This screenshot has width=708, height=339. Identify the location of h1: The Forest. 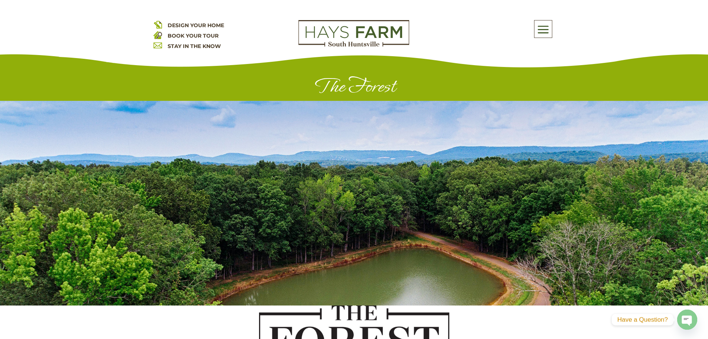
(354, 88).